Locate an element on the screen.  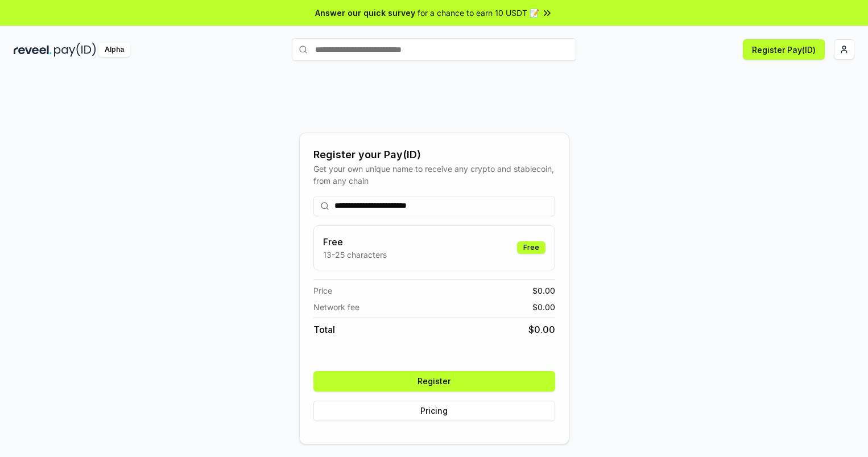
span: Price is located at coordinates (323, 290).